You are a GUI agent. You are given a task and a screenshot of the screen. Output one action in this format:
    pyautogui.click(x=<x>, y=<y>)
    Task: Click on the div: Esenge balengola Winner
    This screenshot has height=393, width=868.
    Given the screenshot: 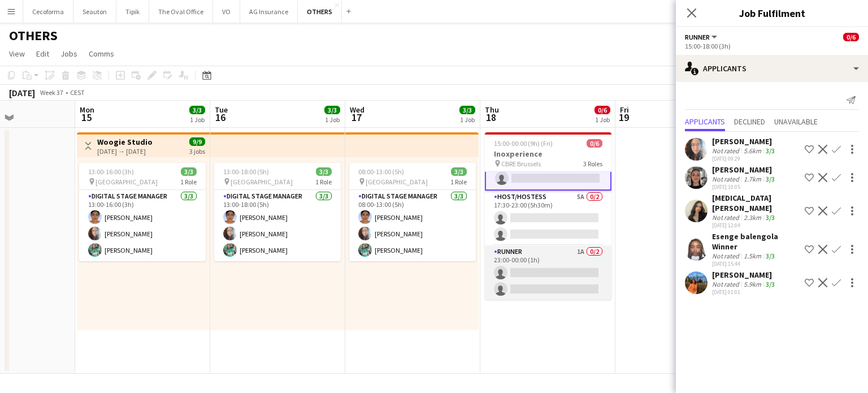 What is the action you would take?
    pyautogui.click(x=756, y=242)
    